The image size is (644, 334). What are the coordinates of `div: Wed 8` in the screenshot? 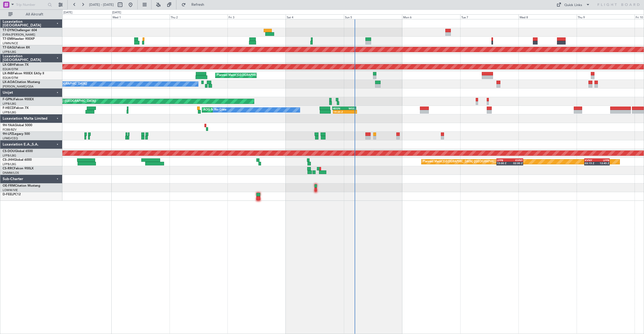 It's located at (548, 17).